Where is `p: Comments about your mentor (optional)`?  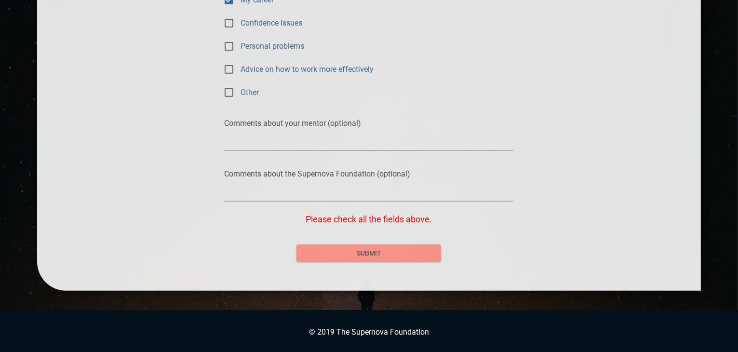
p: Comments about your mentor (optional) is located at coordinates (369, 123).